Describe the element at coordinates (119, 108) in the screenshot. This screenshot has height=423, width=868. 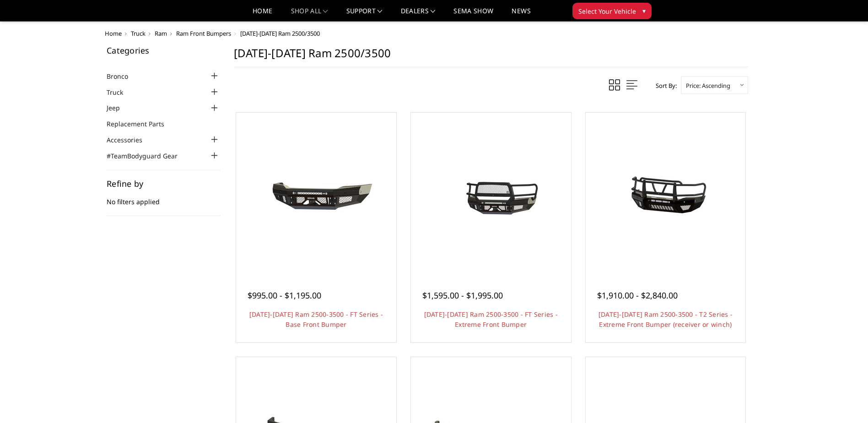
I see `a: Jeep` at that location.